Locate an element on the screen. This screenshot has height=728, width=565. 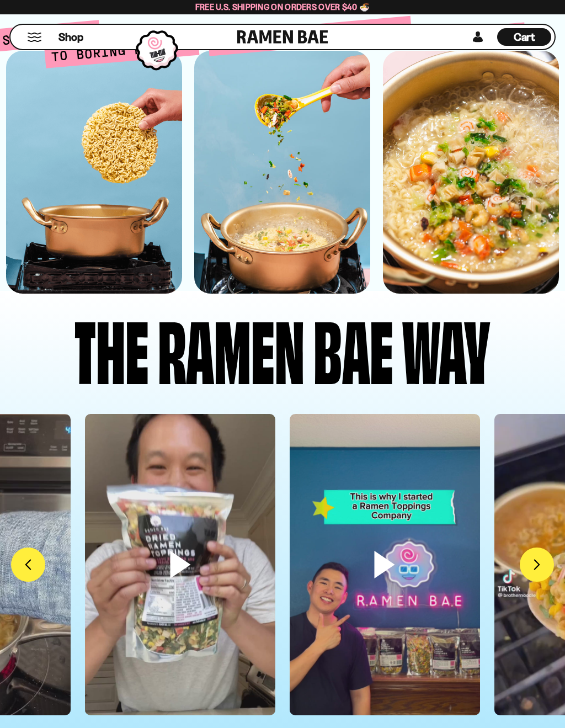
button: Next is located at coordinates (537, 564).